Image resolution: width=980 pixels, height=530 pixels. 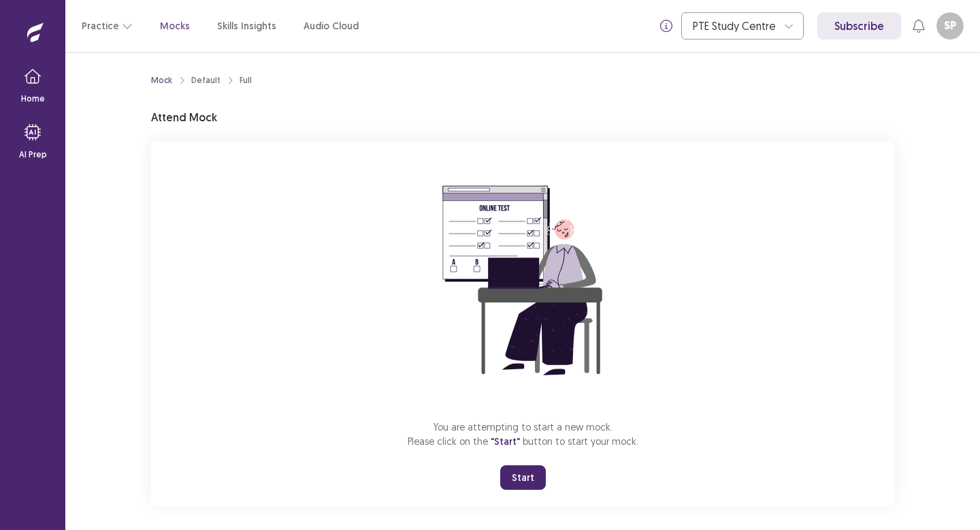 I want to click on a: Mock, so click(x=161, y=81).